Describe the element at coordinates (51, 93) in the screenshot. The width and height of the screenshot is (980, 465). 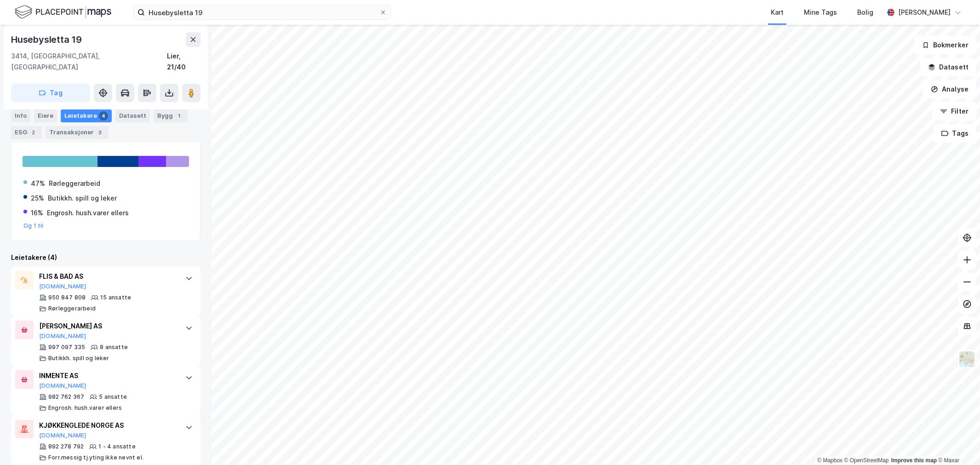
I see `button: Tag` at that location.